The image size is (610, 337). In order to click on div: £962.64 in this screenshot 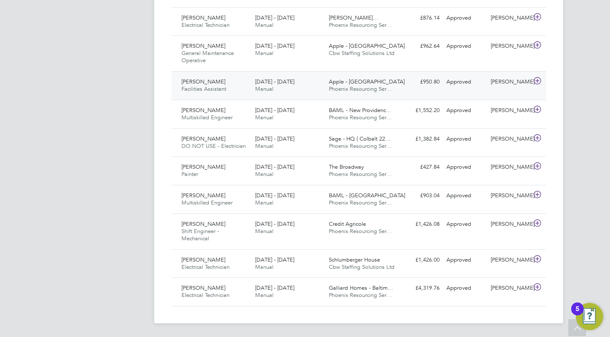, I will do `click(421, 46)`.